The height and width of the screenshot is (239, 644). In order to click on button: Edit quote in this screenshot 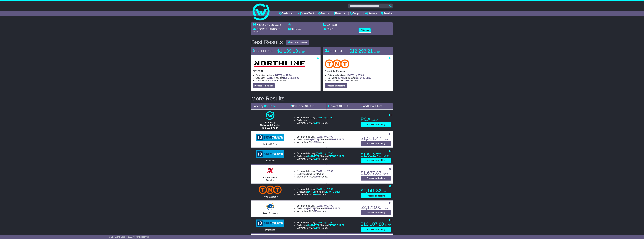, I will do `click(365, 30)`.